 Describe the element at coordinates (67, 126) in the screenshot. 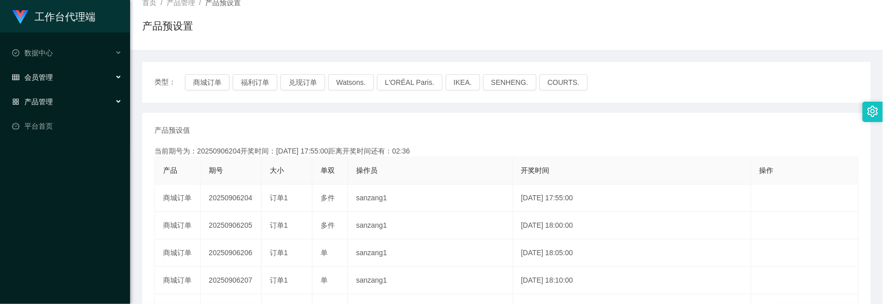

I see `a: 图标: dashboard平台首页` at that location.